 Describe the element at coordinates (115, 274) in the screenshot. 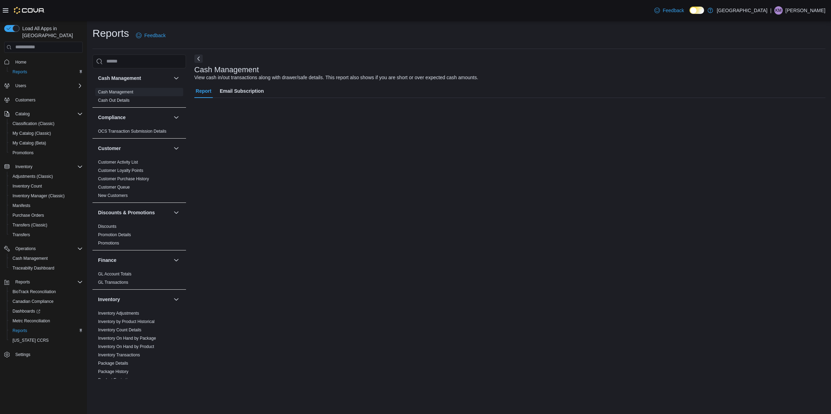

I see `span: GL Account Totals` at that location.